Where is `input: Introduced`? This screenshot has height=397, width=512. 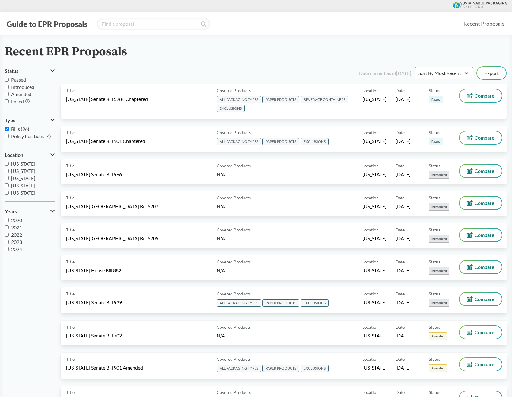 input: Introduced is located at coordinates (7, 87).